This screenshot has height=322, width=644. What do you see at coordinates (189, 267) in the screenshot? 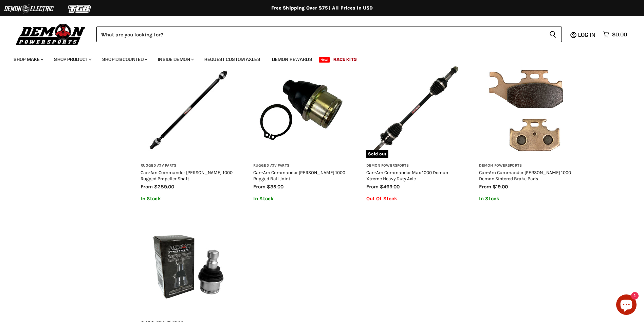
I see `a: Can-Am Commander Max 1000 Demon Heavy Duty Ball Joint` at bounding box center [189, 267].